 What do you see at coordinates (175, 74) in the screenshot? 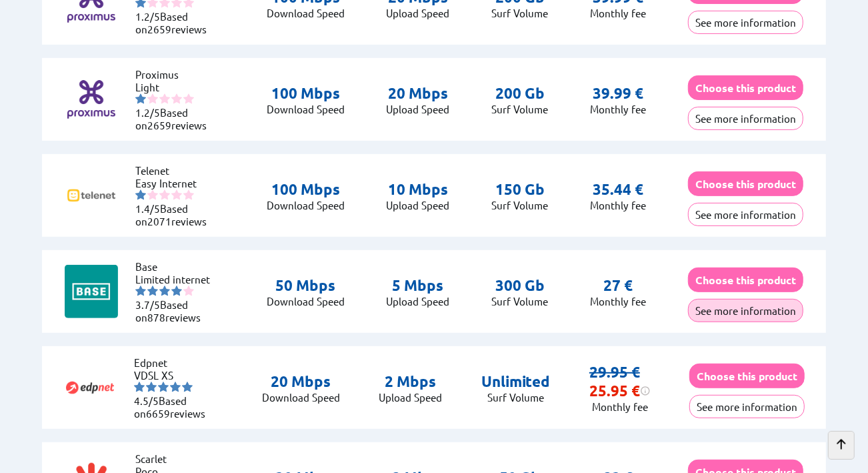
I see `li: Proximus` at bounding box center [175, 74].